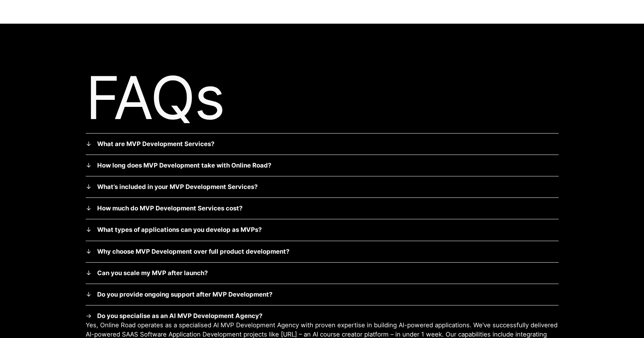 The width and height of the screenshot is (644, 338). I want to click on summary: How long does MVP Development take with Online Road?, so click(322, 165).